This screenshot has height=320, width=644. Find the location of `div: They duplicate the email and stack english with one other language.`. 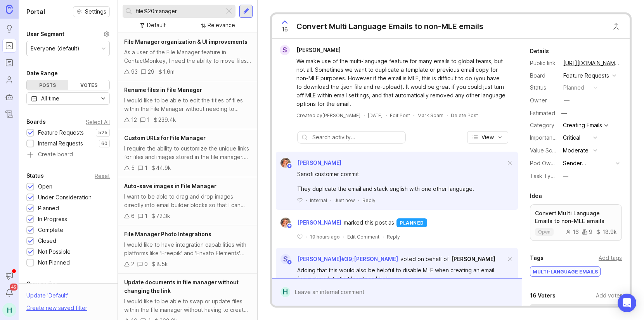

div: They duplicate the email and stack english with one other language. is located at coordinates (401, 189).